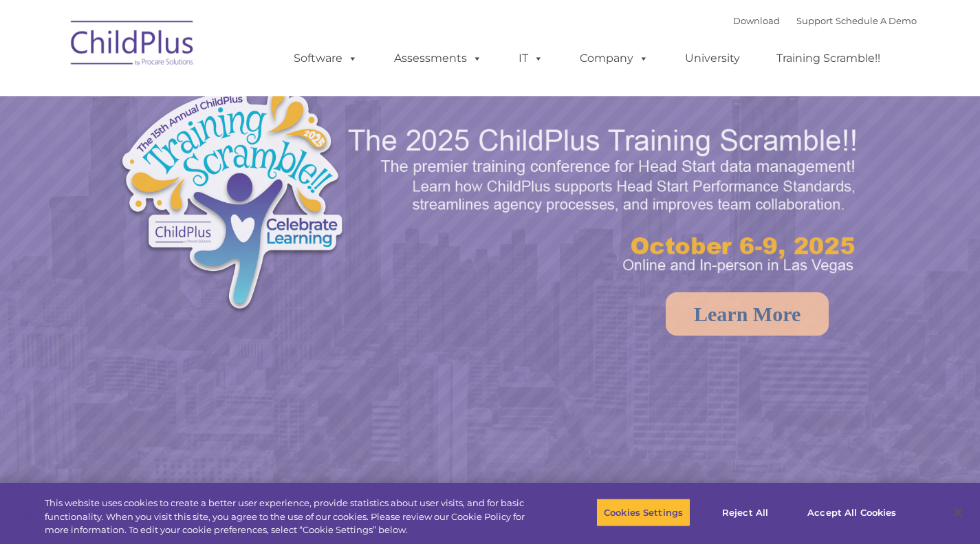 The height and width of the screenshot is (544, 980). I want to click on a: Training Scramble!!, so click(828, 58).